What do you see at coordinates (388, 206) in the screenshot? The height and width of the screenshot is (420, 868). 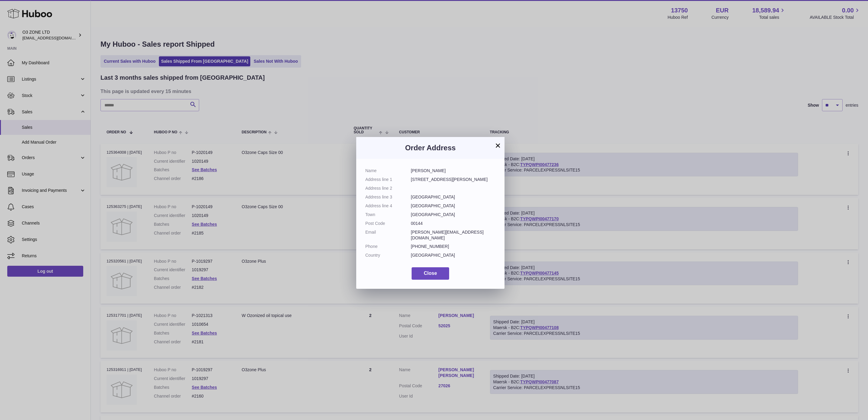 I see `dt: Address line 4` at bounding box center [388, 206].